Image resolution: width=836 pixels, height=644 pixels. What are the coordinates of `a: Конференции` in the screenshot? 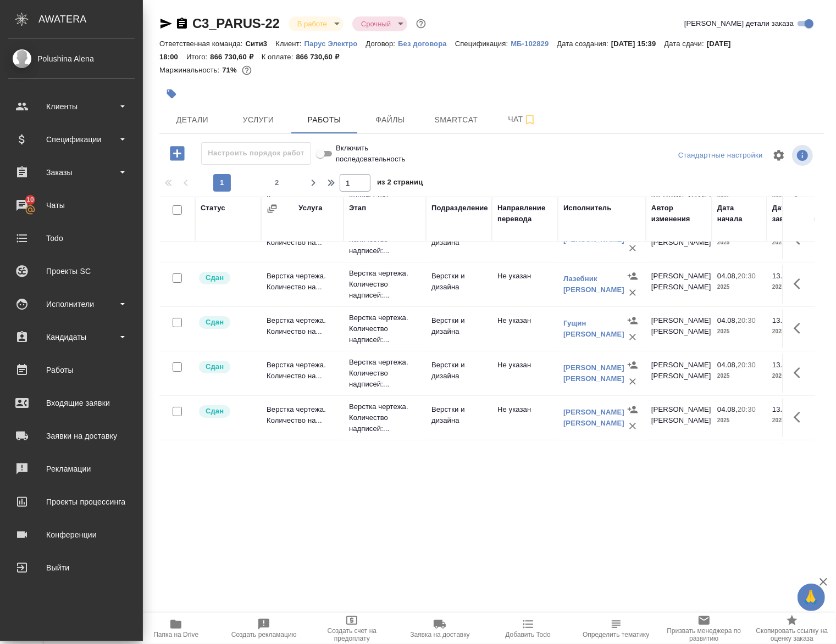 It's located at (71, 535).